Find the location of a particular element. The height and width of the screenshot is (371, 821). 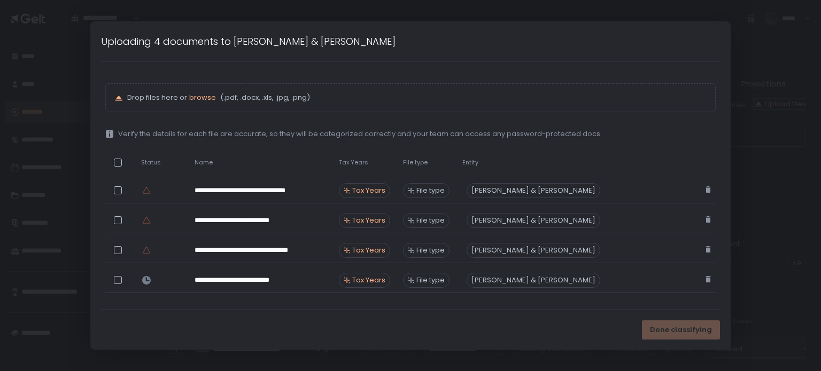

button: browse is located at coordinates (203, 98).